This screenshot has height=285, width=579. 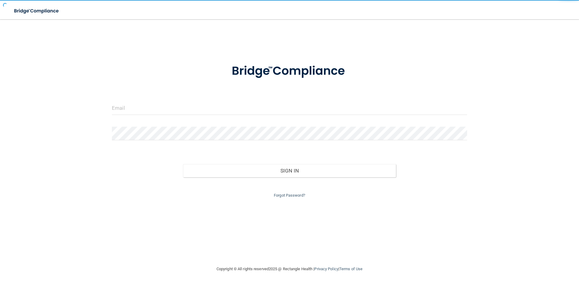 I want to click on input: Email, so click(x=289, y=108).